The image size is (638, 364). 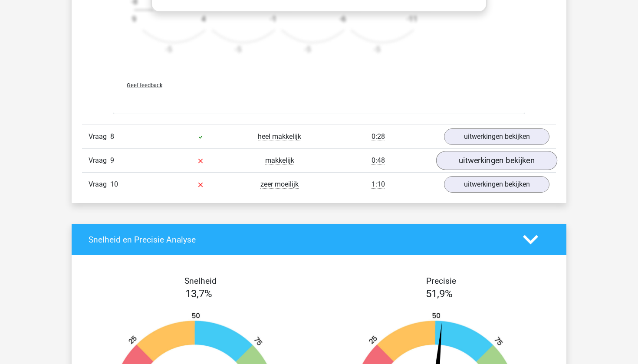 I want to click on span: 9, so click(x=112, y=160).